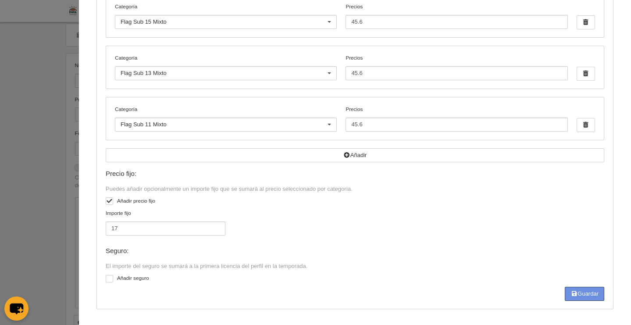  What do you see at coordinates (165, 222) in the screenshot?
I see `label: Importe fijo` at bounding box center [165, 222].